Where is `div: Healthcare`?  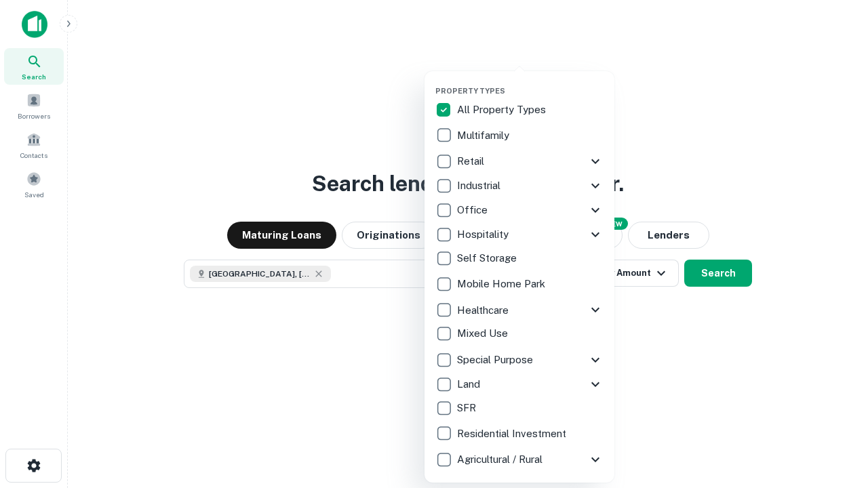
div: Healthcare is located at coordinates (519, 310).